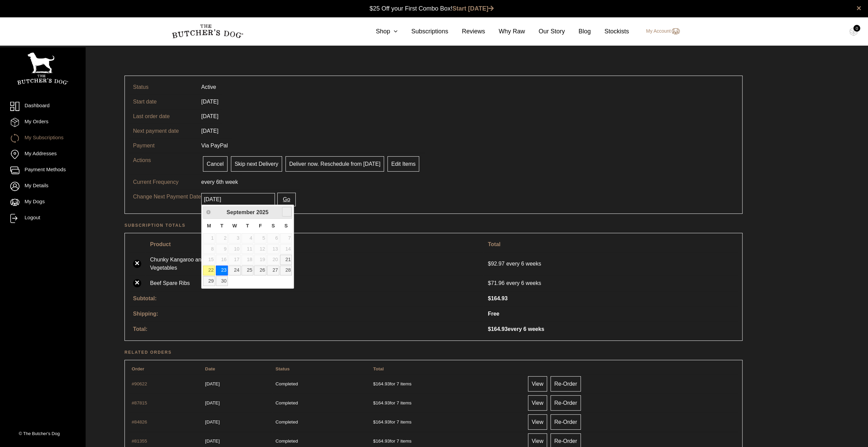 The height and width of the screenshot is (447, 868). I want to click on a: 25, so click(247, 270).